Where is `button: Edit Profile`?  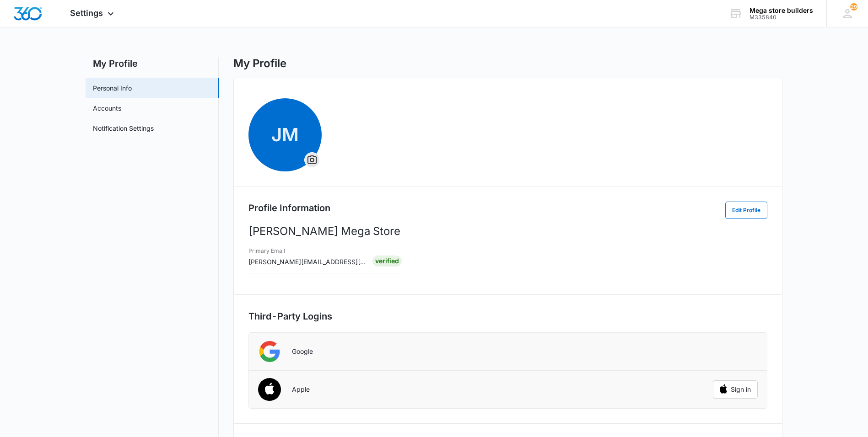
button: Edit Profile is located at coordinates (746, 211).